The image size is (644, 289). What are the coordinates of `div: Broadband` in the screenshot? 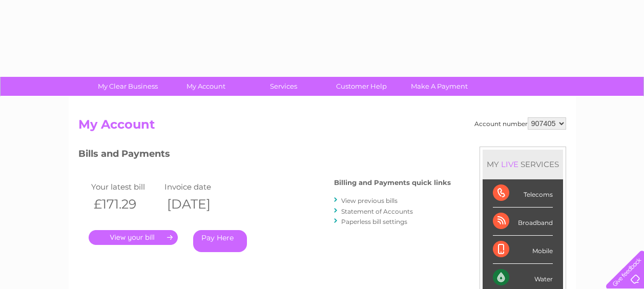 It's located at (523, 221).